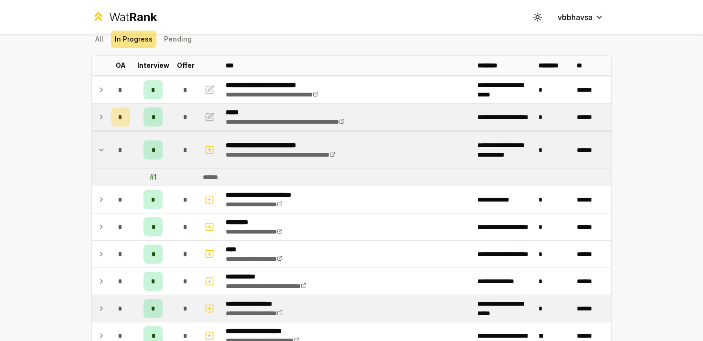 Image resolution: width=703 pixels, height=341 pixels. Describe the element at coordinates (580, 17) in the screenshot. I see `button: vbbhavsa` at that location.